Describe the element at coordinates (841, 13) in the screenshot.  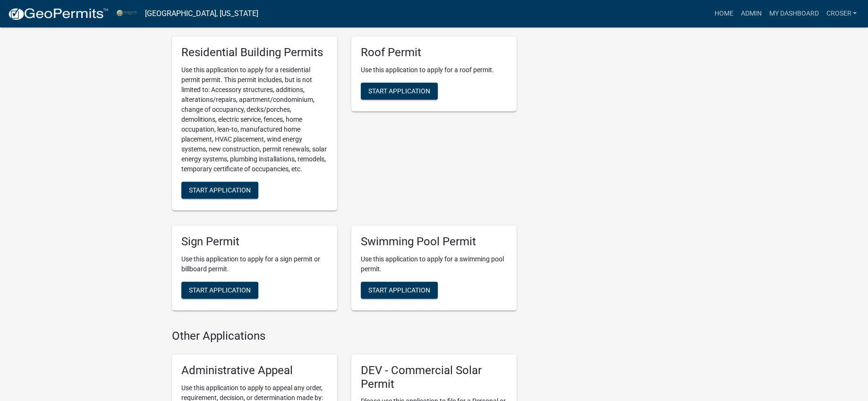
I see `a: croser` at that location.